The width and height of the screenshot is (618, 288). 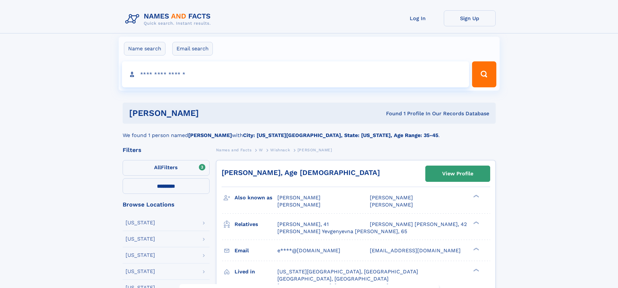 I want to click on a: Log In, so click(x=418, y=18).